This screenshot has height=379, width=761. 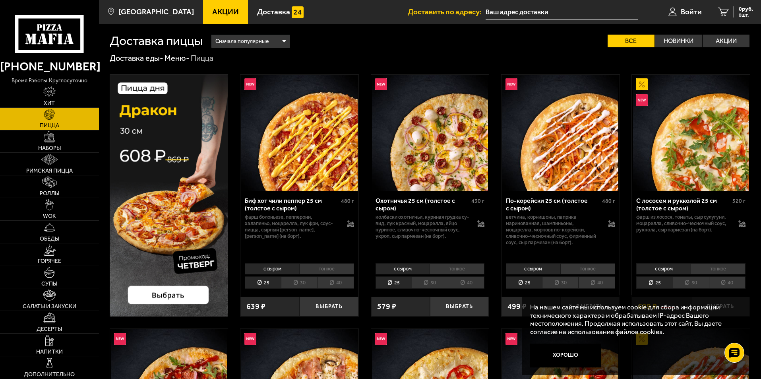 What do you see at coordinates (49, 306) in the screenshot?
I see `span: Салаты и закуски` at bounding box center [49, 306].